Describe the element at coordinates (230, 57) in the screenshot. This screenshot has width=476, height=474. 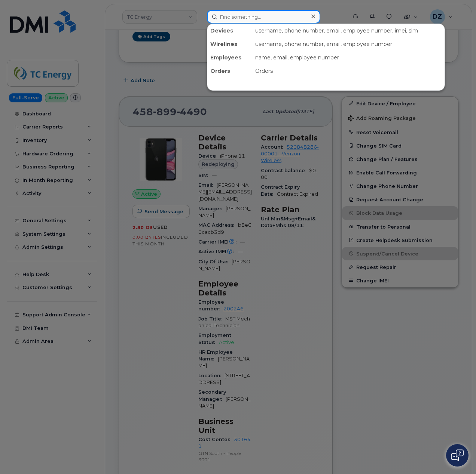
I see `div: Employees` at that location.